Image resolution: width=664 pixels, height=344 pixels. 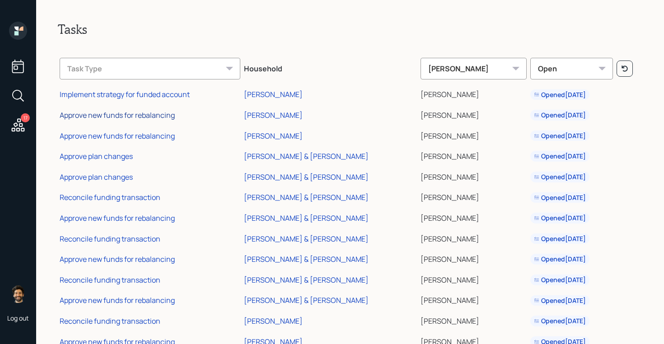 What do you see at coordinates (330, 67) in the screenshot?
I see `th: Household` at bounding box center [330, 67].